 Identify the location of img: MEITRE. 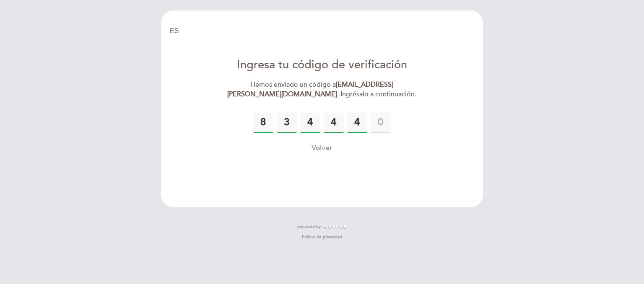
(334, 227).